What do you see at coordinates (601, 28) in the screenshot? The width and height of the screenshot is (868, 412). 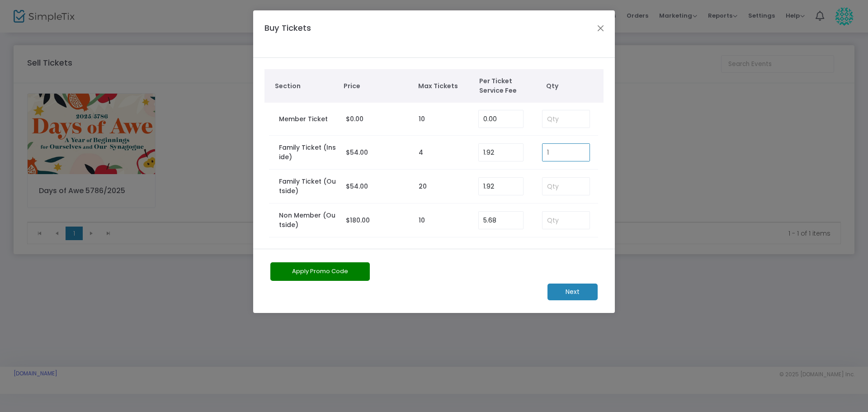 I see `button: Close` at bounding box center [601, 28].